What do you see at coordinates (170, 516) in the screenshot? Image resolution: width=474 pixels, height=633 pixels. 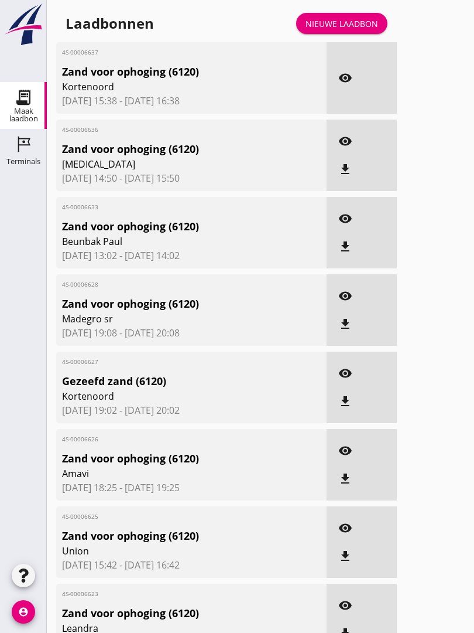 I see `span: 4S-00006625` at bounding box center [170, 516].